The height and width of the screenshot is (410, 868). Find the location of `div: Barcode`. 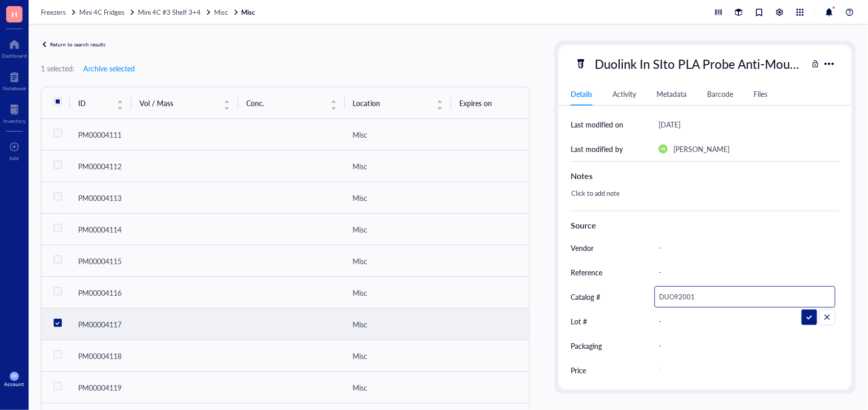

div: Barcode is located at coordinates (720, 94).